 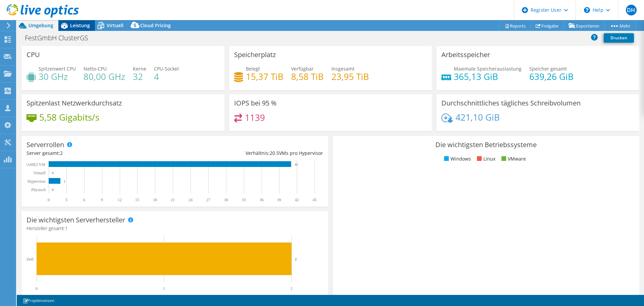 What do you see at coordinates (115, 25) in the screenshot?
I see `span: Virtuell` at bounding box center [115, 25].